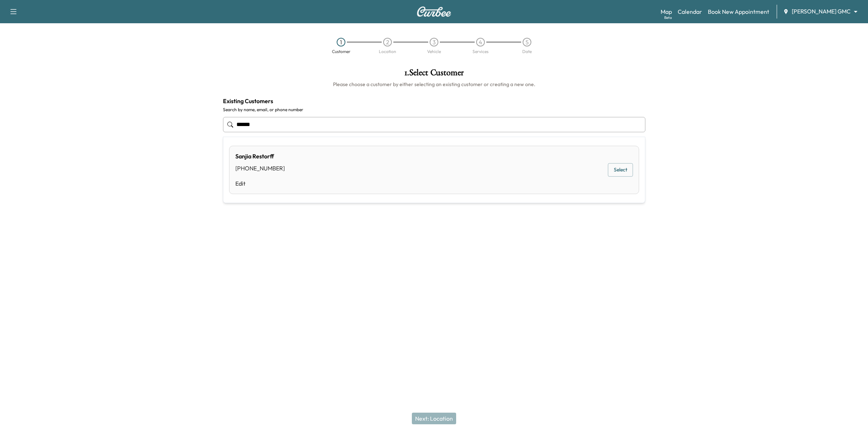  What do you see at coordinates (527, 42) in the screenshot?
I see `div: 5` at bounding box center [527, 42].